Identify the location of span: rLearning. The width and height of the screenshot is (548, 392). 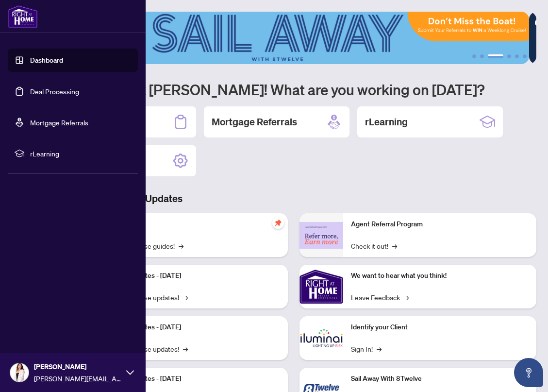
(81, 153).